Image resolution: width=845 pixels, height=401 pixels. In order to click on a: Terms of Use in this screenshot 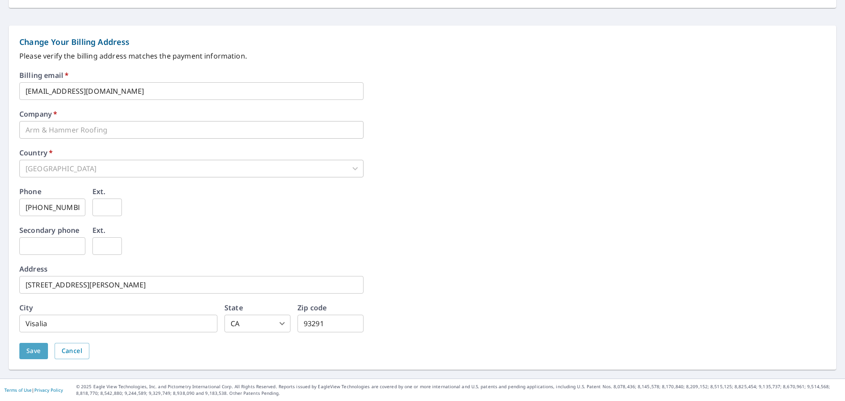, I will do `click(18, 390)`.